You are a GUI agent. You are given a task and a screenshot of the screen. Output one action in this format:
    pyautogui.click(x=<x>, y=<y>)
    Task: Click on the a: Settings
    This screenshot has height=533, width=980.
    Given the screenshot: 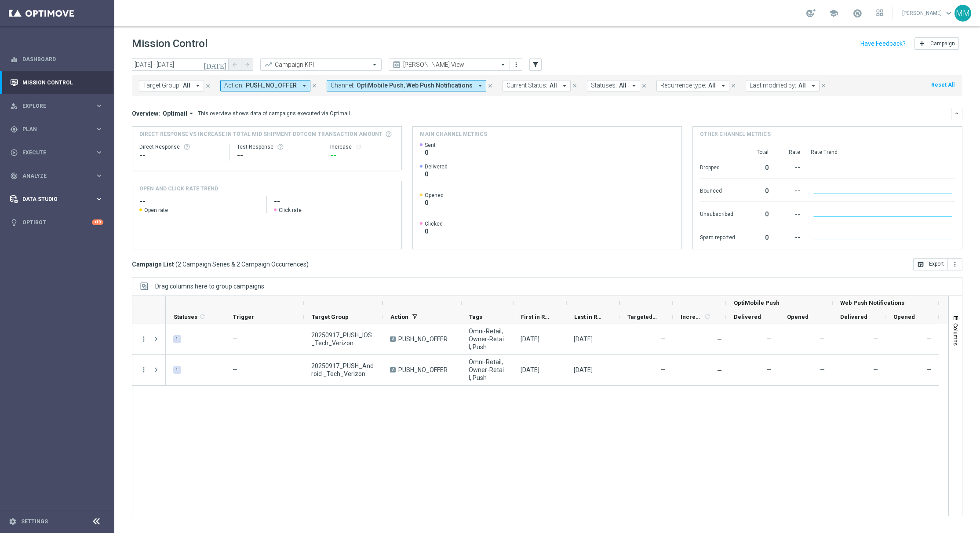 What is the action you would take?
    pyautogui.click(x=34, y=522)
    